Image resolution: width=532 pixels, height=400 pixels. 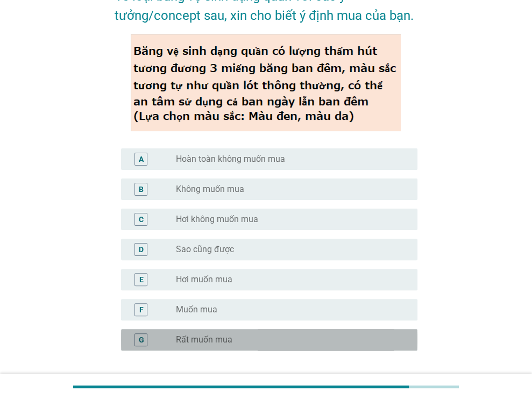 What do you see at coordinates (205, 250) in the screenshot?
I see `label: Sao cũng được` at bounding box center [205, 250].